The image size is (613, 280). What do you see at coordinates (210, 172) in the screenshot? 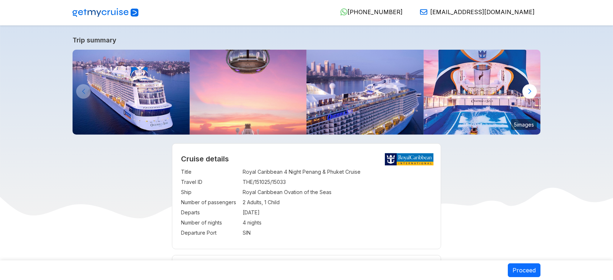
I see `td: Title` at bounding box center [210, 172].